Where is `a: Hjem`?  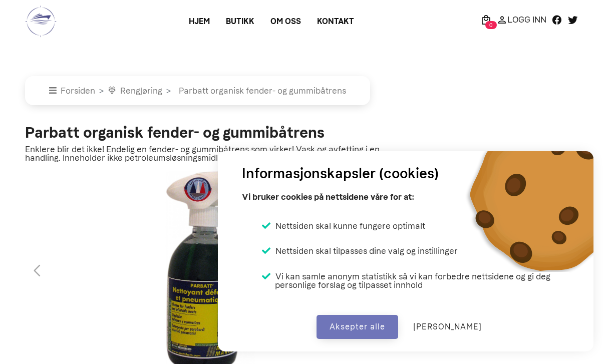 a: Hjem is located at coordinates (199, 22).